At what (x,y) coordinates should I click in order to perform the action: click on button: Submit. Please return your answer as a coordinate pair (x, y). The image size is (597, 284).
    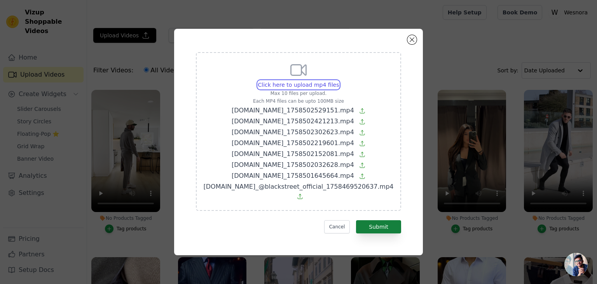
    Looking at the image, I should click on (379, 227).